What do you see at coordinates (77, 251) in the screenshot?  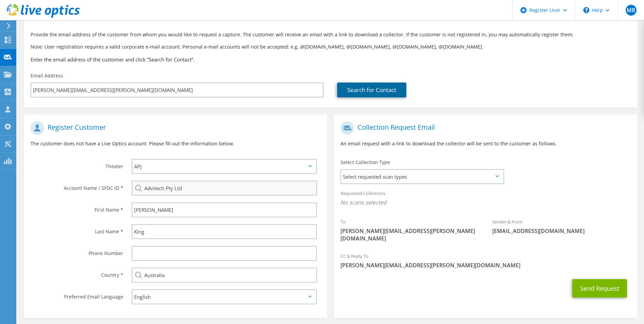 I see `label: Phone Number` at bounding box center [77, 251].